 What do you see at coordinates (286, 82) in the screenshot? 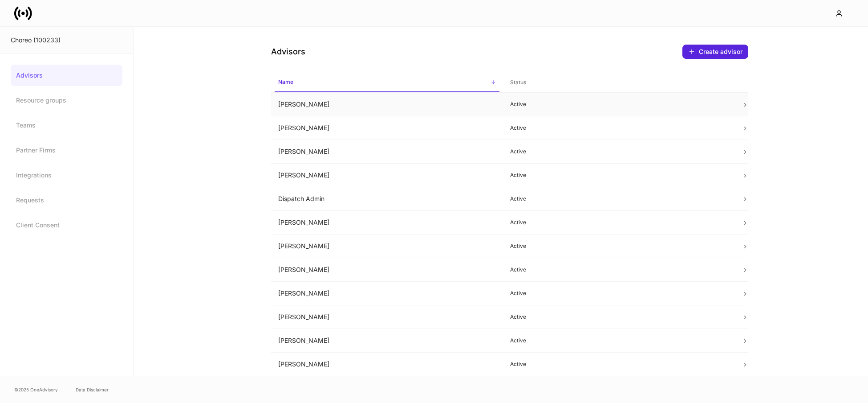
I see `h6: Name` at bounding box center [286, 82].